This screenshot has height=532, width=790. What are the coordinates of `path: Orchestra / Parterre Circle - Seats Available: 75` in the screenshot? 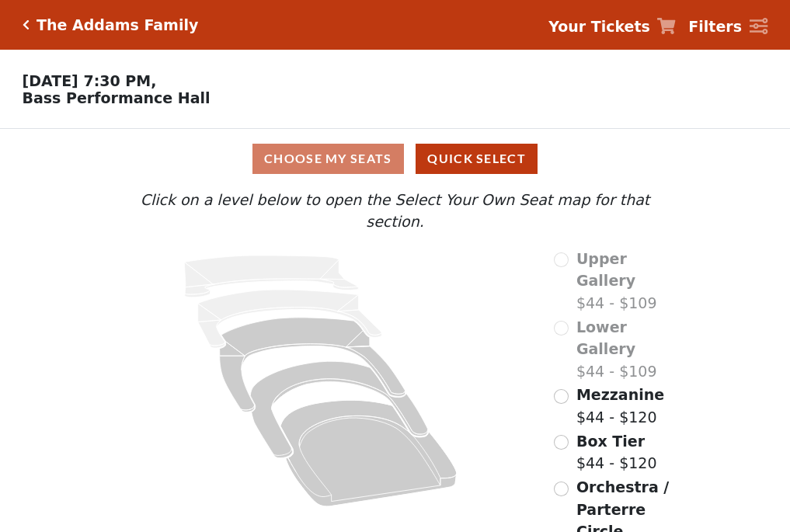 It's located at (369, 453).